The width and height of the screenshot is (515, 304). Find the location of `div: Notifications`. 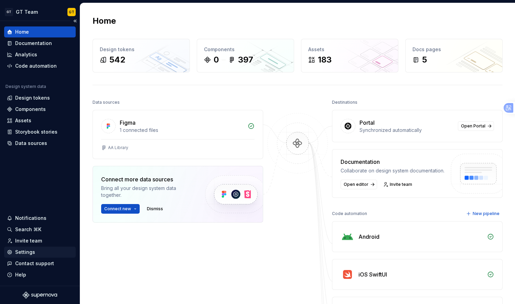

div: Notifications is located at coordinates (31, 218).